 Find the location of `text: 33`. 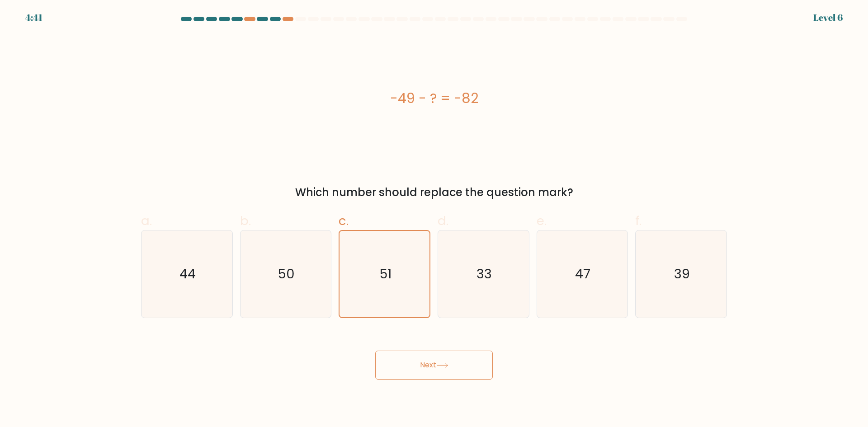

text: 33 is located at coordinates (484, 273).